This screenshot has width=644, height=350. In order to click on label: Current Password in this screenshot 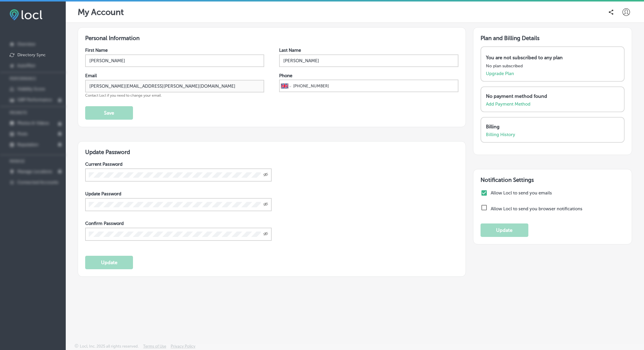, I will do `click(103, 164)`.